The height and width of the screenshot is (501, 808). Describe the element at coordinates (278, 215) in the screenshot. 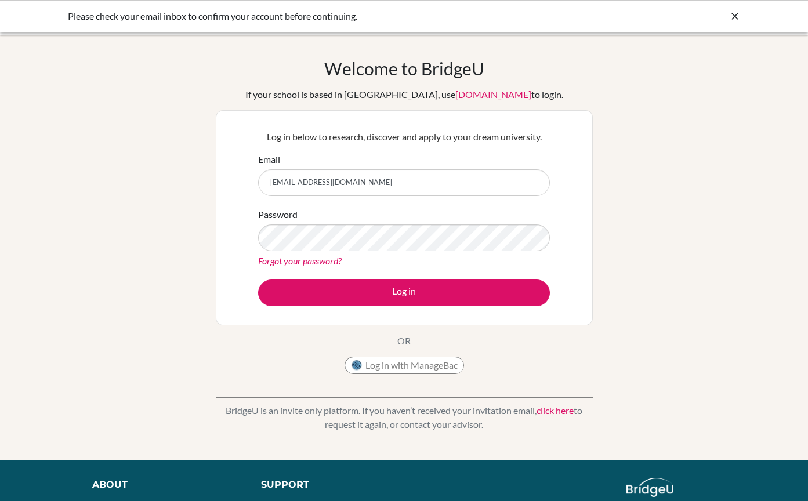

I see `label: Password` at that location.